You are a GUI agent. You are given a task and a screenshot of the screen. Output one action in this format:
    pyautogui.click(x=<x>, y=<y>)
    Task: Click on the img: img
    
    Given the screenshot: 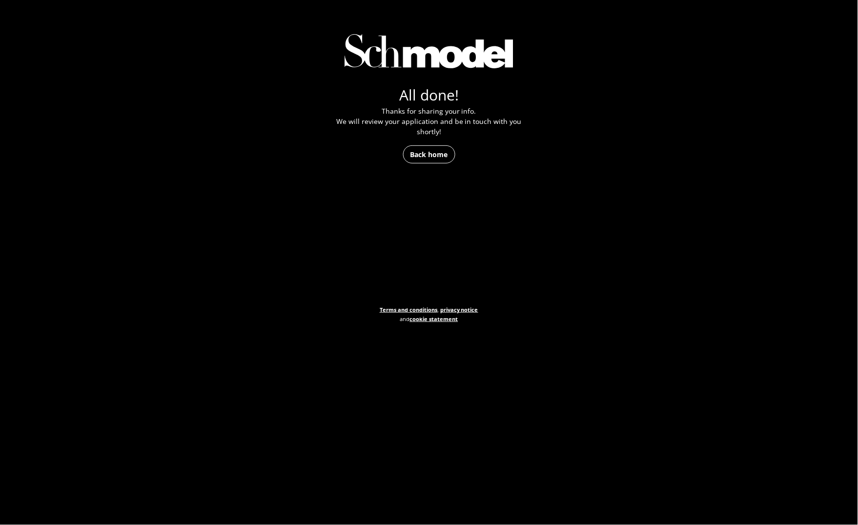 What is the action you would take?
    pyautogui.click(x=429, y=51)
    